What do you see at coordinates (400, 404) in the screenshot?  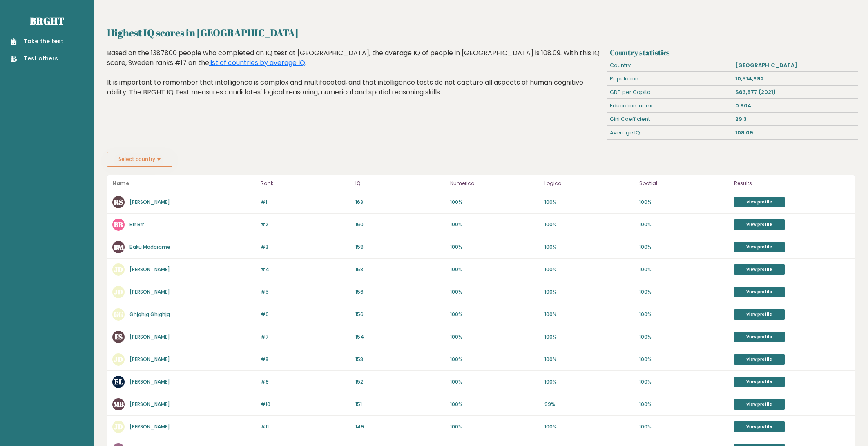 I see `p: 151` at bounding box center [400, 404].